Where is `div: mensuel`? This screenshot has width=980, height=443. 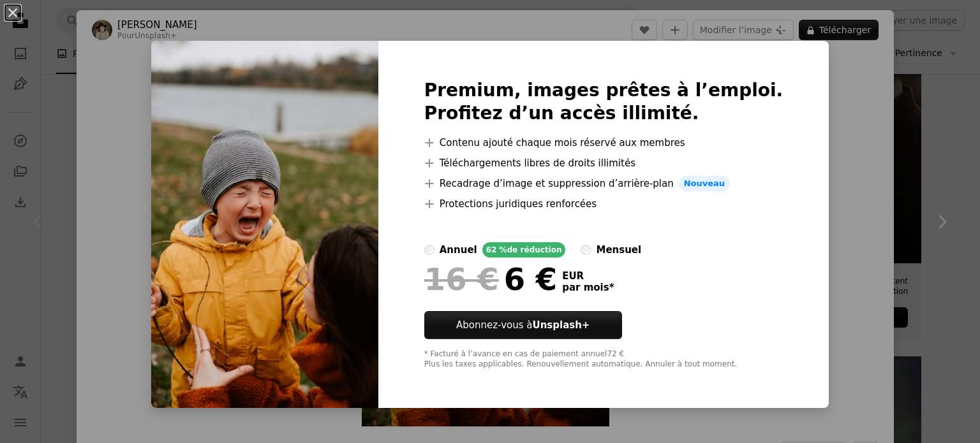
div: mensuel is located at coordinates (618, 250).